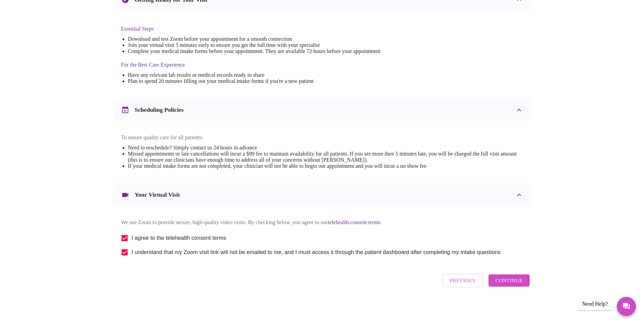 Image resolution: width=644 pixels, height=324 pixels. I want to click on p: We use Zoom to provide secure, high-quality video visits. By checking below, you agree to our ., so click(322, 223).